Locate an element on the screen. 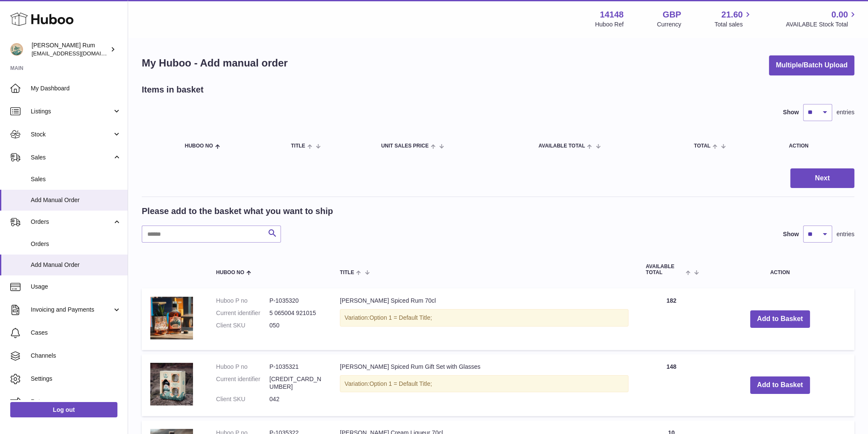 The height and width of the screenshot is (434, 868). span: Channels is located at coordinates (76, 356).